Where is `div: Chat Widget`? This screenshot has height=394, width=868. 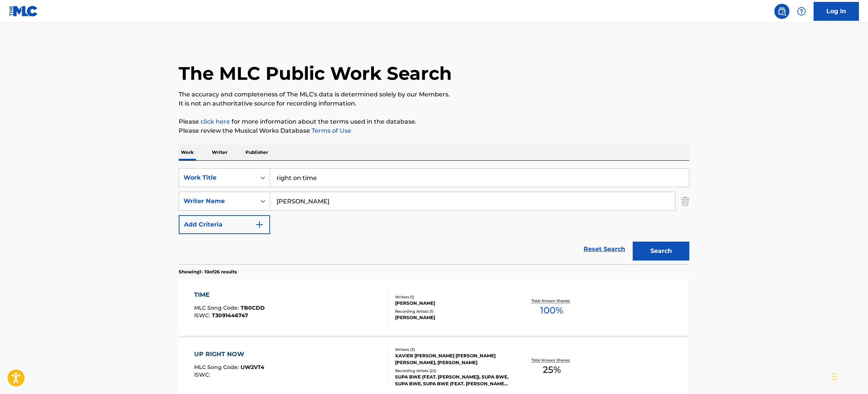
div: Chat Widget is located at coordinates (849, 376).